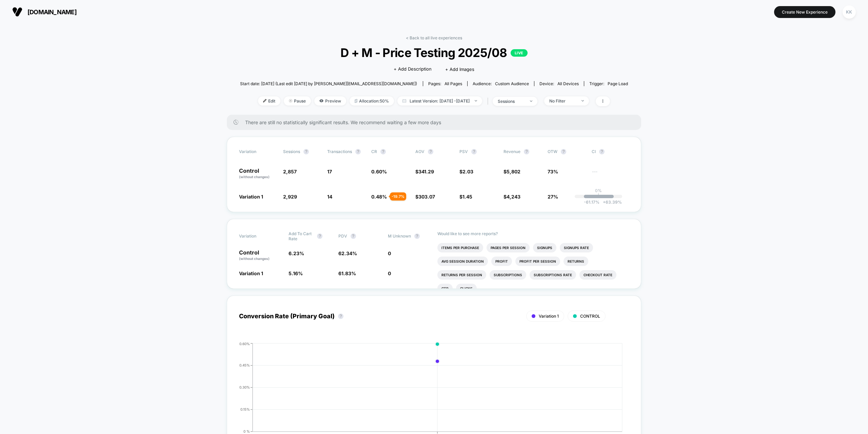 The height and width of the screenshot is (434, 868). I want to click on span: 5.16 %, so click(296, 273).